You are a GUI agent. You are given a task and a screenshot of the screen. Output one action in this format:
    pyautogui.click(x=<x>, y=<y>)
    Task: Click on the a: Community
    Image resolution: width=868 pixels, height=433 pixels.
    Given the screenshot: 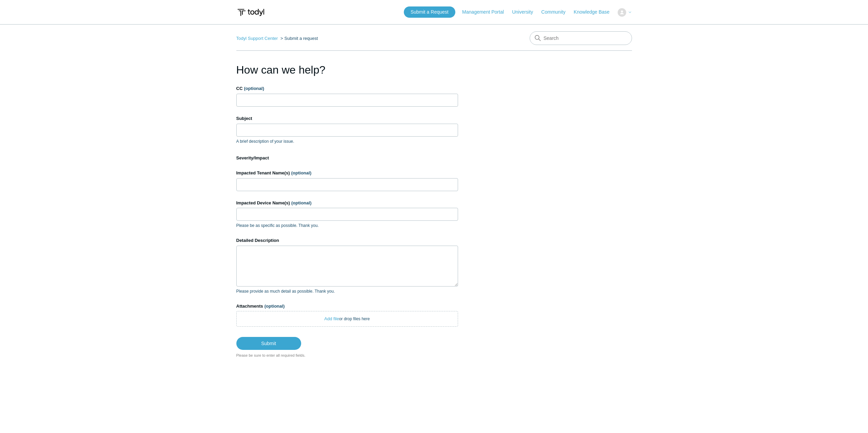 What is the action you would take?
    pyautogui.click(x=557, y=12)
    